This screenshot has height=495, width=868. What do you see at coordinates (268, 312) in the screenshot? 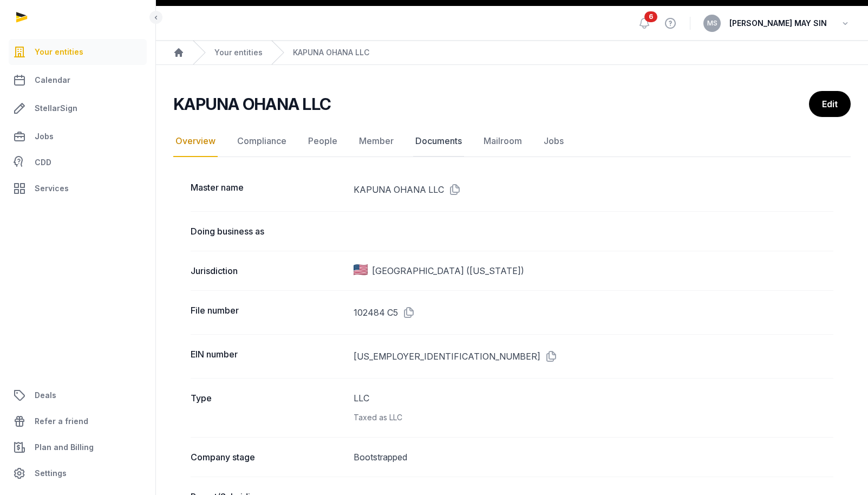
I see `dt: File number` at bounding box center [268, 312].